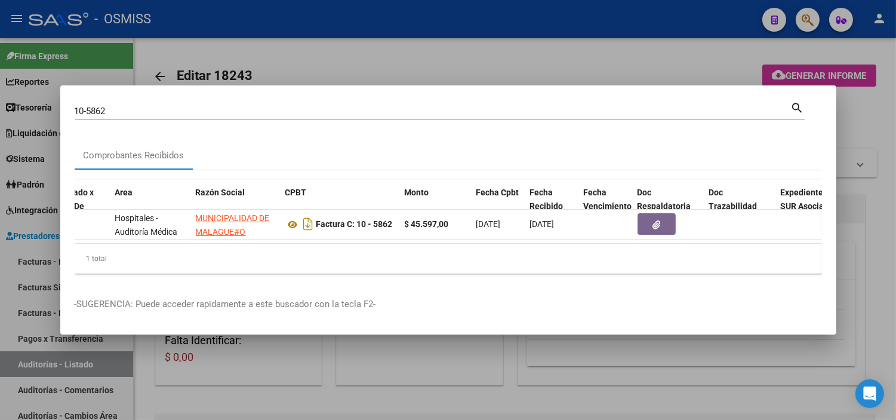 The height and width of the screenshot is (420, 896). I want to click on strong: Factura C: 10 - 5862, so click(355, 224).